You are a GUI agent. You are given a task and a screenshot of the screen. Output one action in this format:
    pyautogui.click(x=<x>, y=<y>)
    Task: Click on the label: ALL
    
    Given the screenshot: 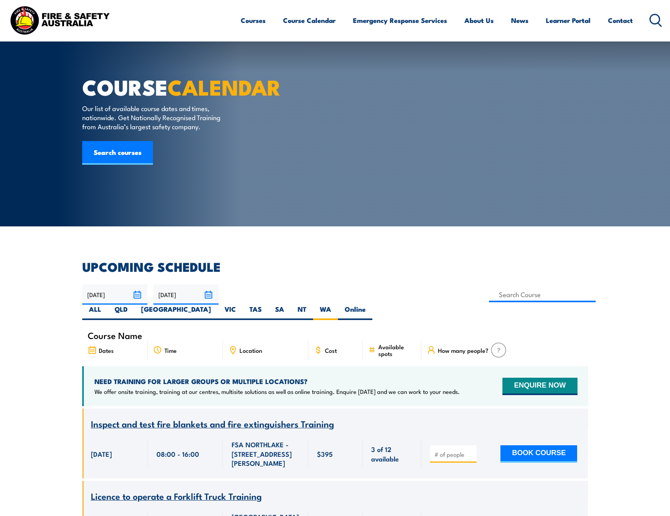 What is the action you would take?
    pyautogui.click(x=95, y=312)
    